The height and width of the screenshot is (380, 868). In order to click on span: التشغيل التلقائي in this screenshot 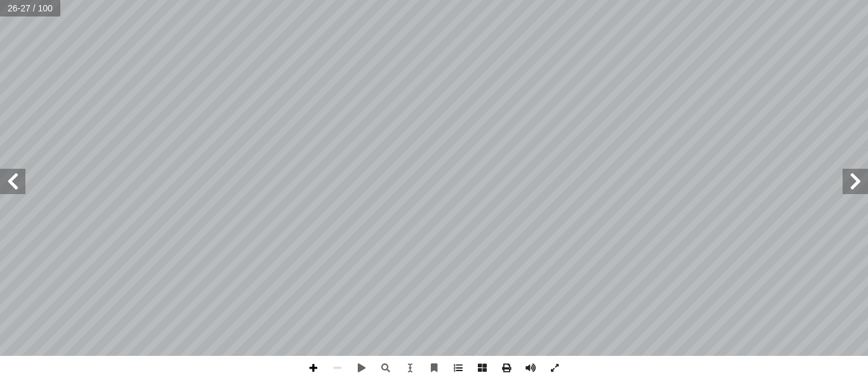, I will do `click(361, 368)`.